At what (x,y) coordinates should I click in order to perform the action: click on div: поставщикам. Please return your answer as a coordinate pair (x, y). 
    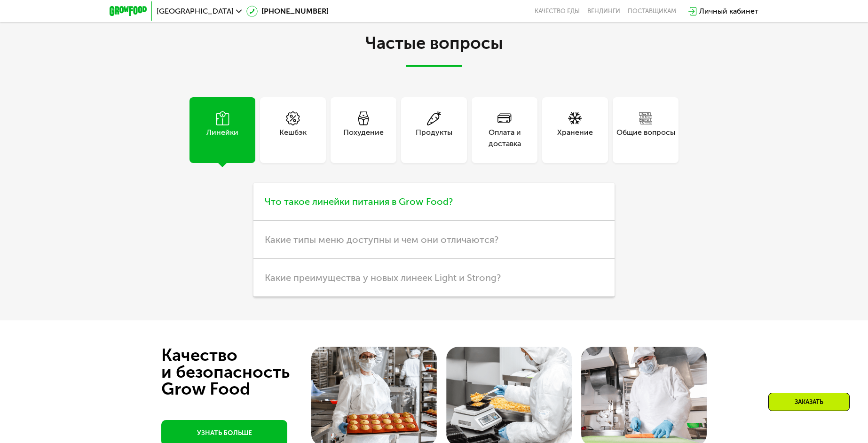
    Looking at the image, I should click on (651, 11).